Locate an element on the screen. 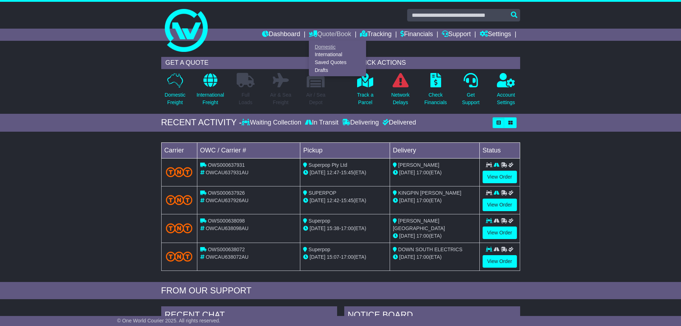  span: OWCAU638098AU is located at coordinates (227, 228).